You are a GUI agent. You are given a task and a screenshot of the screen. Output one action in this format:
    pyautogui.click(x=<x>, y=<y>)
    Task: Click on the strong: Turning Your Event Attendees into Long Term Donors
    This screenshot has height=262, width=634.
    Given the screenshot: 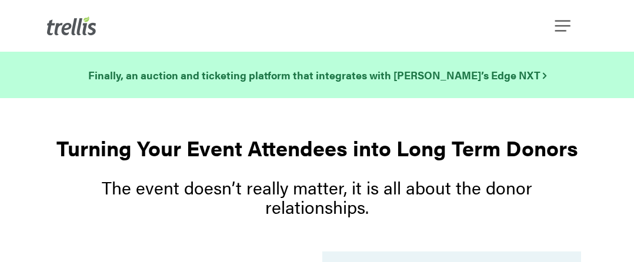 What is the action you would take?
    pyautogui.click(x=317, y=148)
    